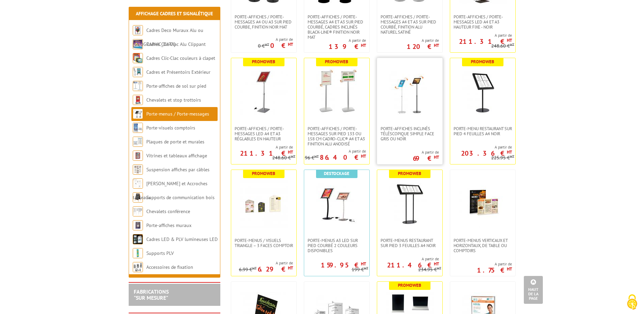 Image resolution: width=644 pixels, height=314 pixels. Describe the element at coordinates (336, 137) in the screenshot. I see `span: Porte-affiches / Porte-messages sur pied 133 ou 158 cm Cadro-Clic® A4 et A3 finition alu anodisé` at that location.